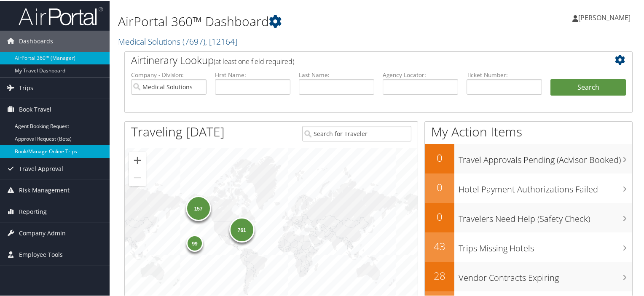 This screenshot has width=644, height=296. I want to click on label: First Name:, so click(252, 74).